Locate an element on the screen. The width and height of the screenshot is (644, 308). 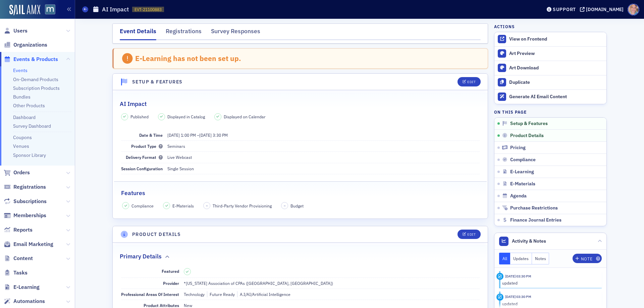
a: Subscriptions is located at coordinates (25, 201).